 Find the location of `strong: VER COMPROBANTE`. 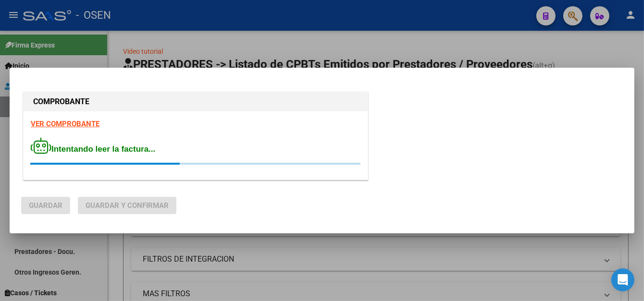

strong: VER COMPROBANTE is located at coordinates (65, 124).